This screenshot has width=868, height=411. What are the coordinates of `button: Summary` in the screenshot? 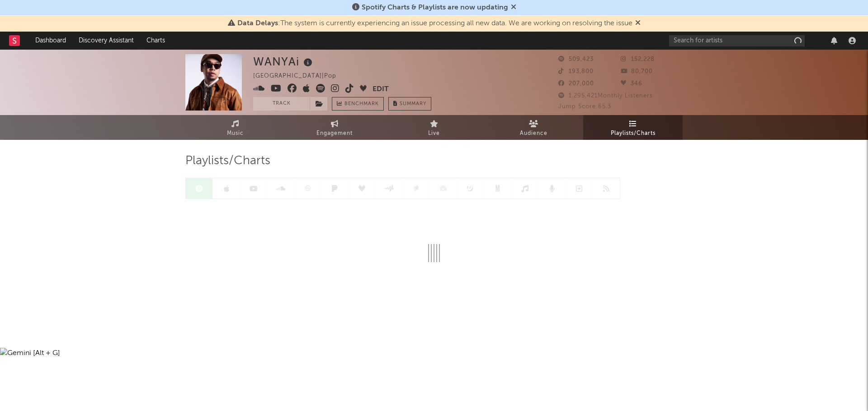 It's located at (410, 104).